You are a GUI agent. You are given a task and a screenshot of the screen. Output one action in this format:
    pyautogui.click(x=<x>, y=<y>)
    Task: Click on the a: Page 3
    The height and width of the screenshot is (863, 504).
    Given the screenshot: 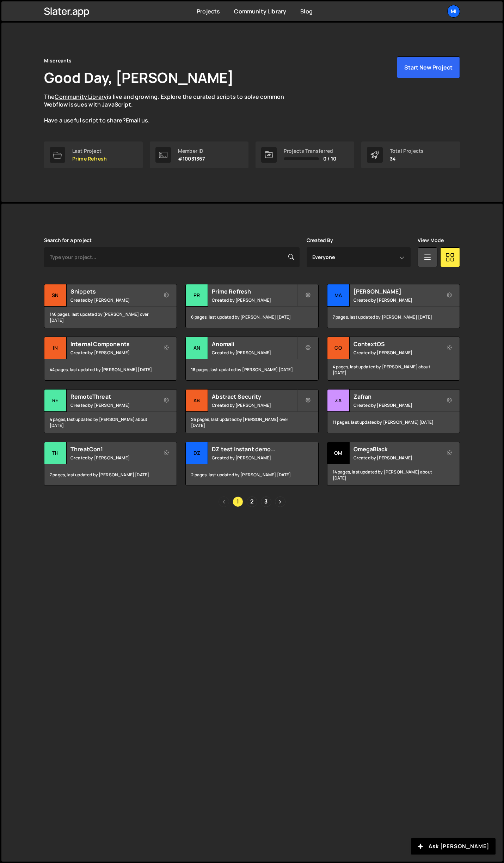 What is the action you would take?
    pyautogui.click(x=266, y=502)
    